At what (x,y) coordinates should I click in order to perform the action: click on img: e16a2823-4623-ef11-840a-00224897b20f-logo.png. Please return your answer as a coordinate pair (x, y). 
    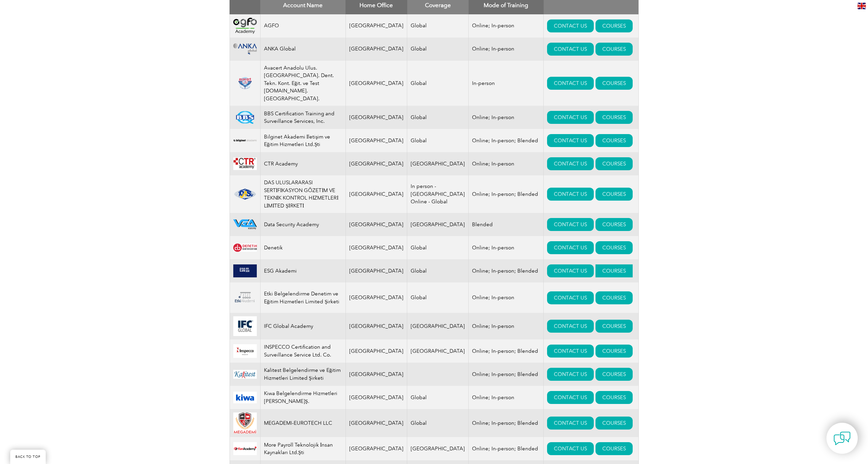
    Looking at the image, I should click on (245, 449).